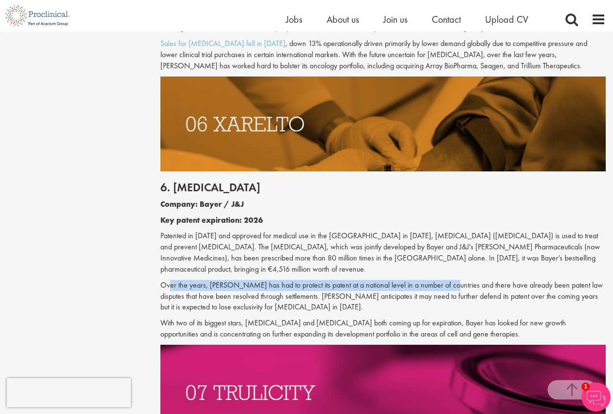 The height and width of the screenshot is (414, 613). Describe the element at coordinates (596, 397) in the screenshot. I see `img: Chatbot` at that location.